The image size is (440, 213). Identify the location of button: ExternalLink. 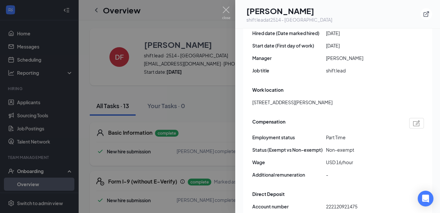
(427, 14).